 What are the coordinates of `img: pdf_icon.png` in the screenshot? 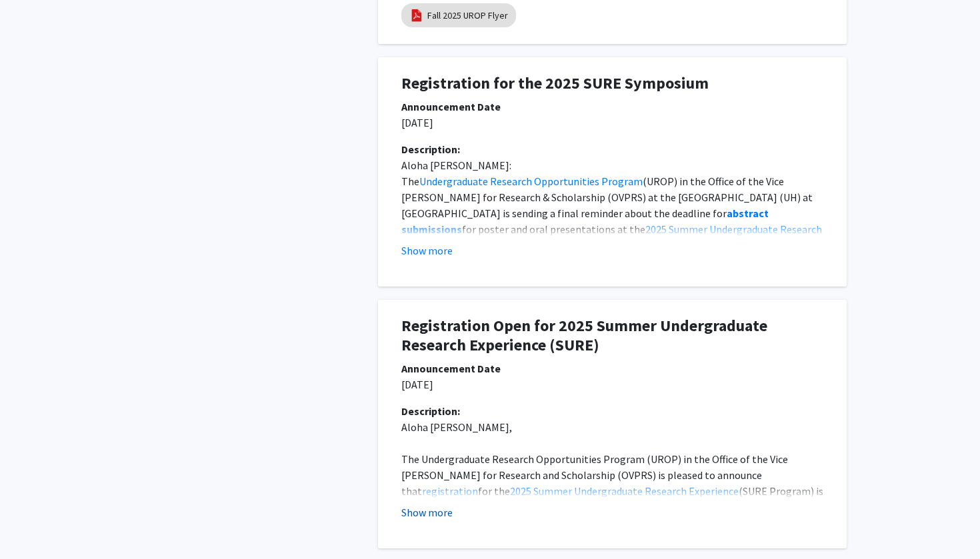 It's located at (417, 15).